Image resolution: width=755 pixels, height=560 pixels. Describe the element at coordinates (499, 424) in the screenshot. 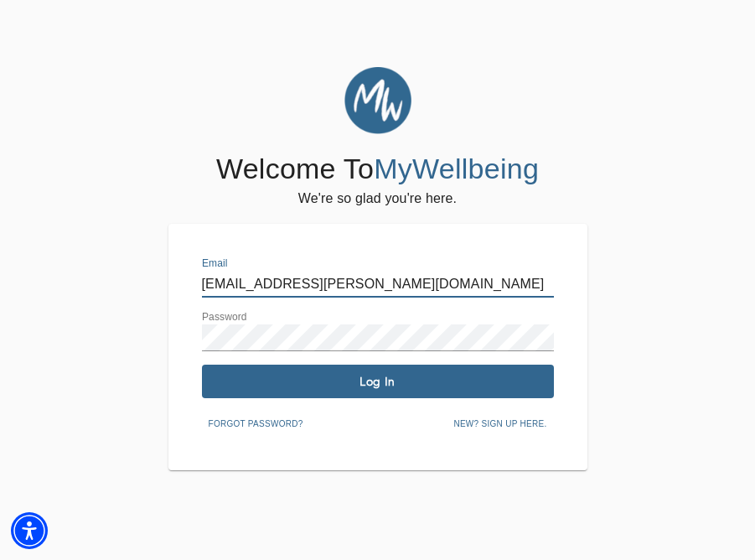

I see `span: New? Sign up here.` at that location.